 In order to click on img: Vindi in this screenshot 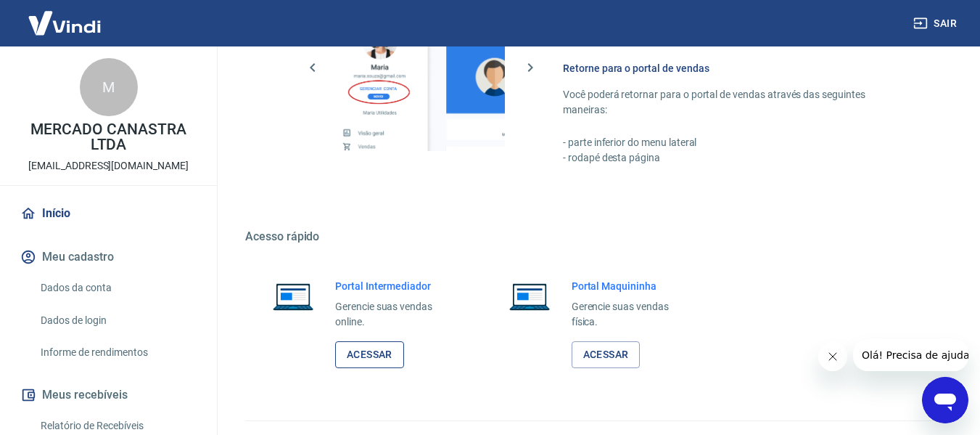, I will do `click(65, 23)`.